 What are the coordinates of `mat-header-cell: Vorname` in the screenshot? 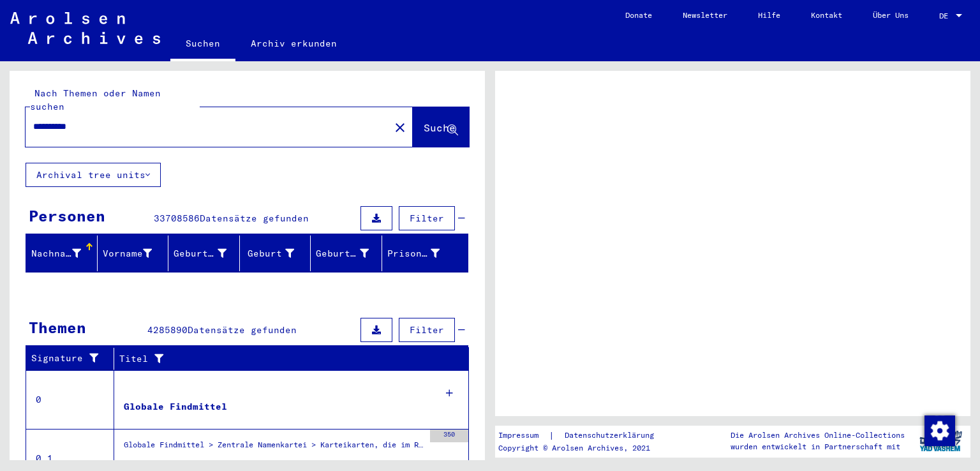 It's located at (133, 254).